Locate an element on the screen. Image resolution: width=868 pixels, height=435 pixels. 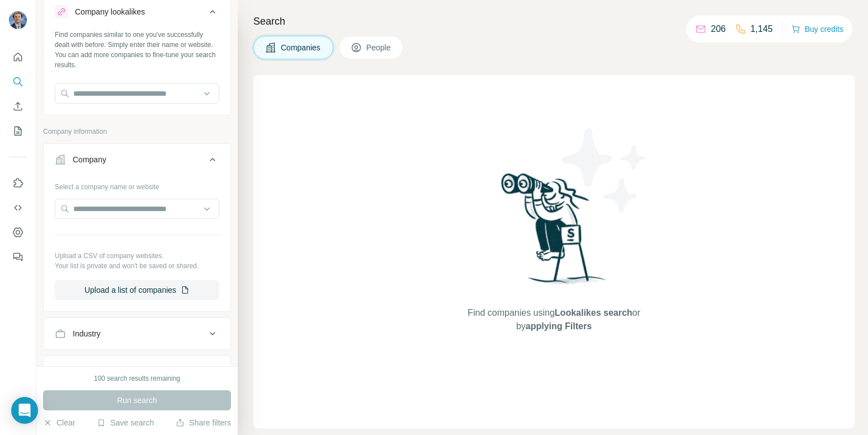
span: applying Filters is located at coordinates (559, 326).